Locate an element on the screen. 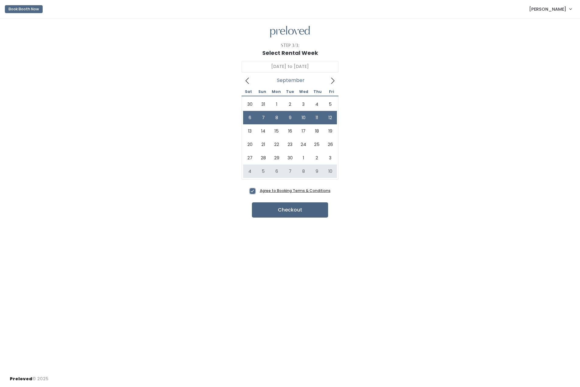 The image size is (580, 387). span: September 30, 2025 is located at coordinates (290, 158).